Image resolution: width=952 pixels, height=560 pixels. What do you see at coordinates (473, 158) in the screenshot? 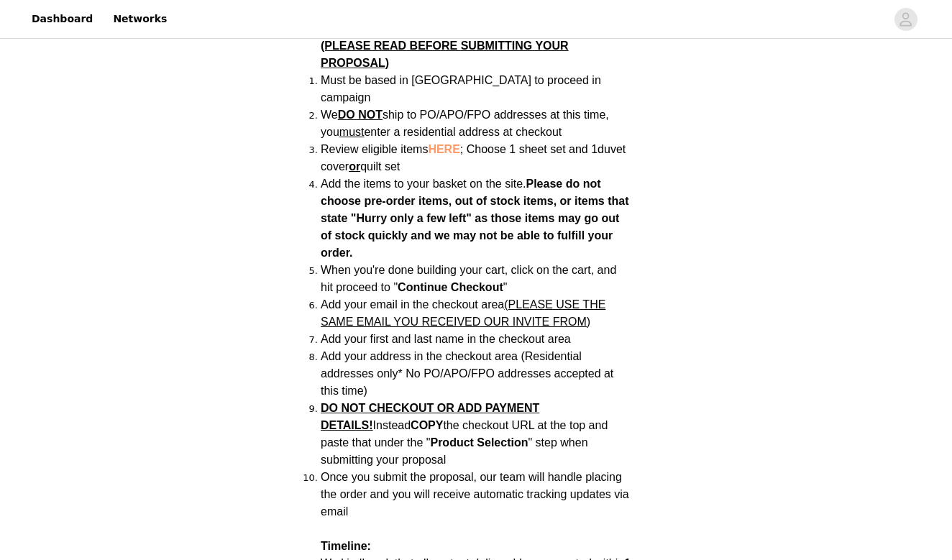
I see `span: Review eligible items` at bounding box center [473, 158].